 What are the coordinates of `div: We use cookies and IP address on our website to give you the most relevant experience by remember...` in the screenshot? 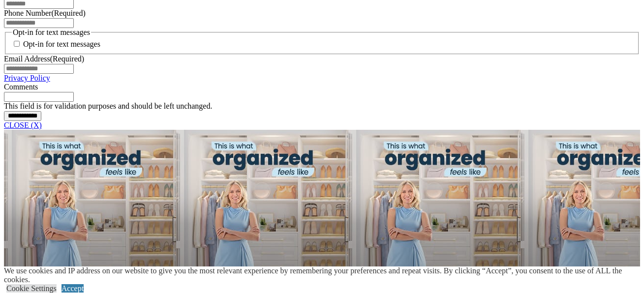 It's located at (324, 275).